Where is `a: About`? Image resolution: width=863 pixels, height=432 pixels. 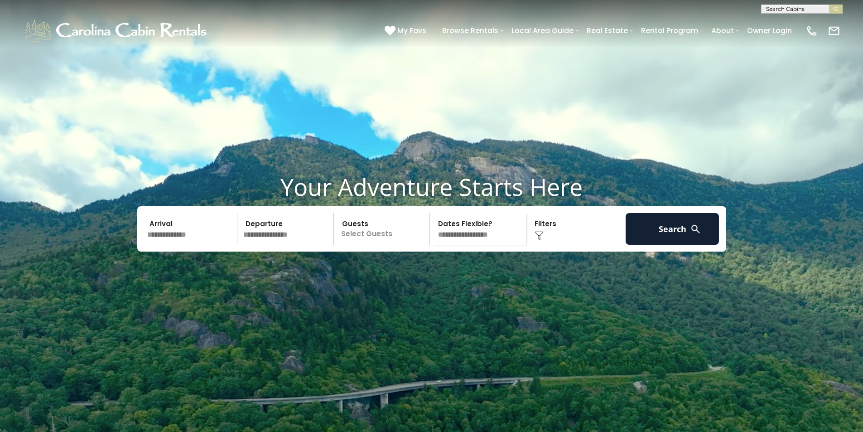 a: About is located at coordinates (722, 30).